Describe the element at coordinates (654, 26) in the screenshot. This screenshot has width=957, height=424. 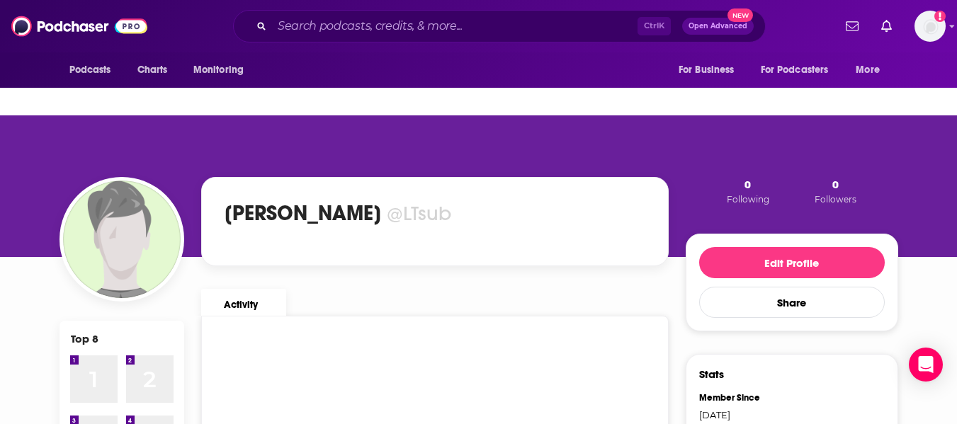
I see `span: Ctrl K` at that location.